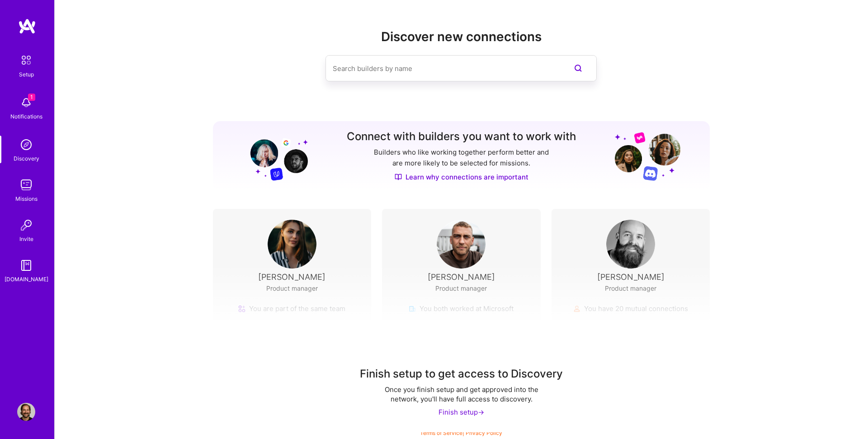 The height and width of the screenshot is (439, 868). What do you see at coordinates (461, 137) in the screenshot?
I see `h3: Connect with builders you want to work with` at bounding box center [461, 137].